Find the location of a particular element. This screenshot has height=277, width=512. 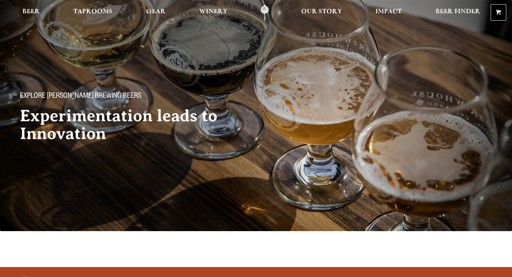

span: Winery is located at coordinates (213, 12).